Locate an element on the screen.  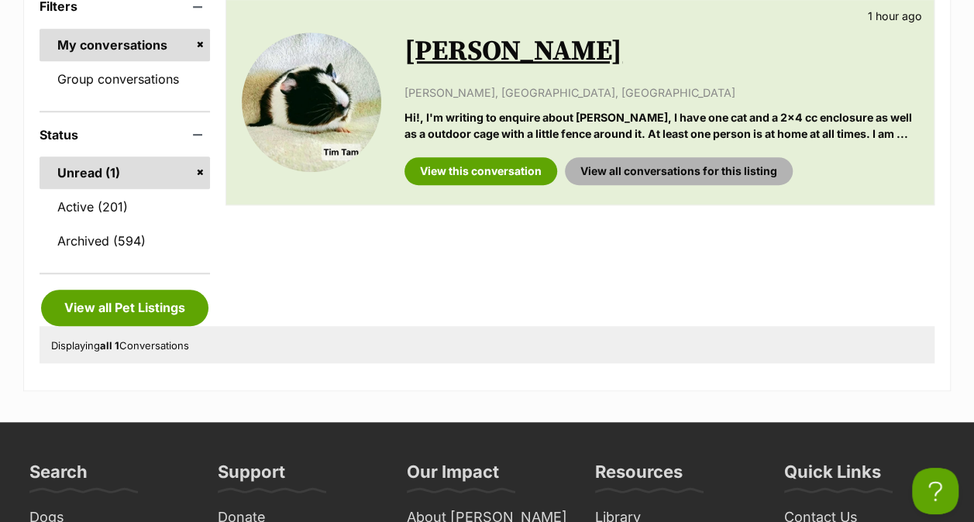
a: Active (201) is located at coordinates (125, 207).